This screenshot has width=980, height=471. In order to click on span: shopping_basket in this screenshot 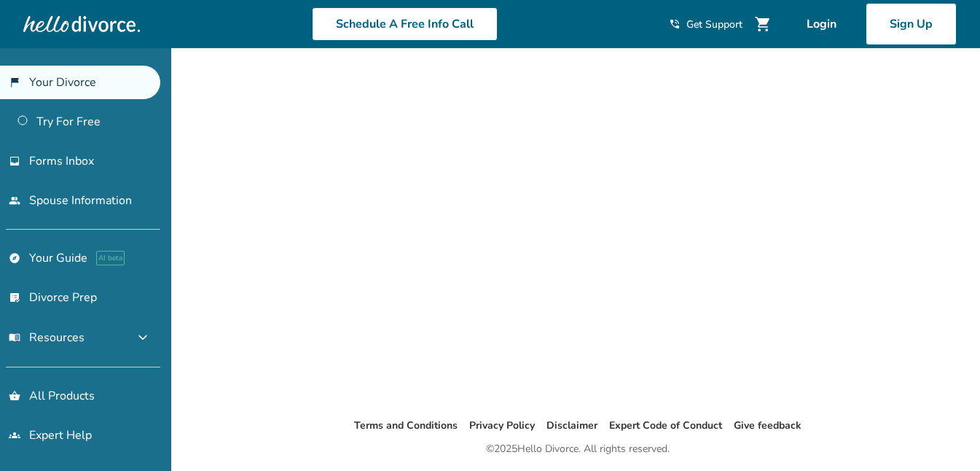, I will do `click(14, 396)`.